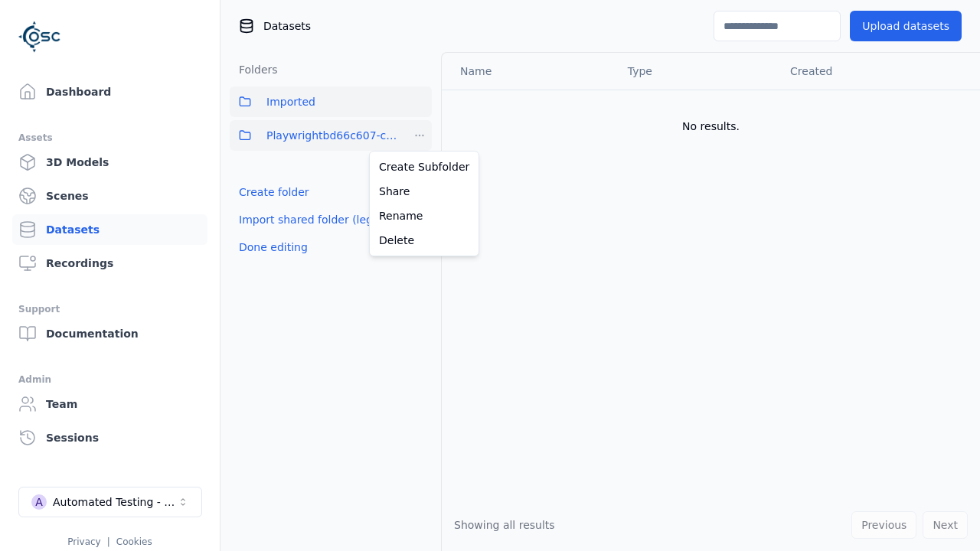 This screenshot has width=980, height=551. I want to click on div: Delete, so click(424, 240).